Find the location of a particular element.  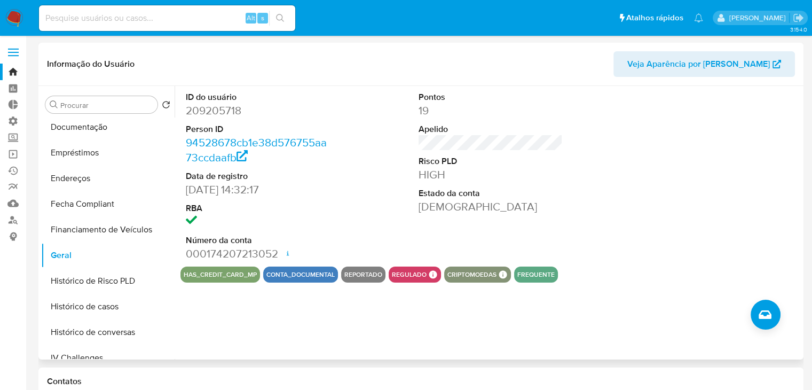

dt: Estado da conta is located at coordinates (491, 193).